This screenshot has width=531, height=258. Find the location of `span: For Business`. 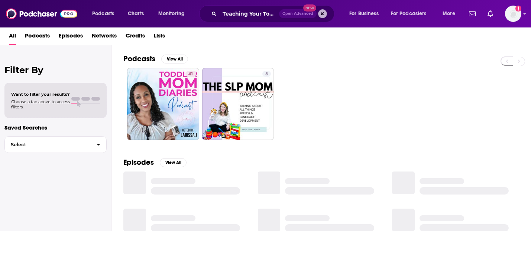

span: For Business is located at coordinates (364, 14).